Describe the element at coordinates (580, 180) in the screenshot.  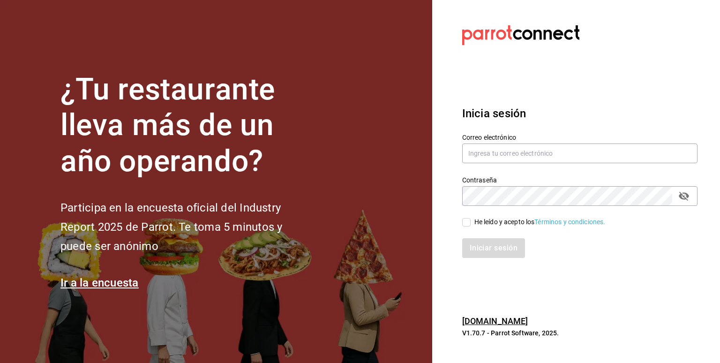
I see `label: Contraseña` at that location.